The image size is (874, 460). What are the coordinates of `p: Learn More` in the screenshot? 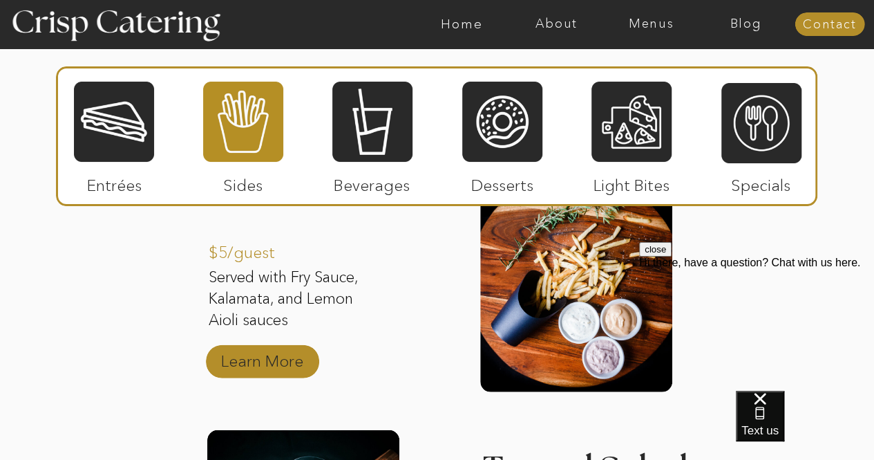 It's located at (262, 357).